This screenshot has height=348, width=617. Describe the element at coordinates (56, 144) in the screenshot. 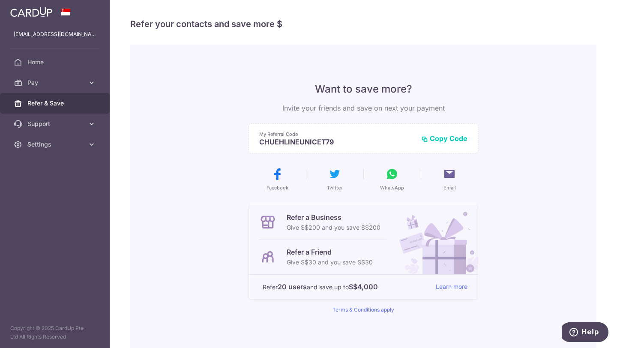

I see `span: Settings` at that location.